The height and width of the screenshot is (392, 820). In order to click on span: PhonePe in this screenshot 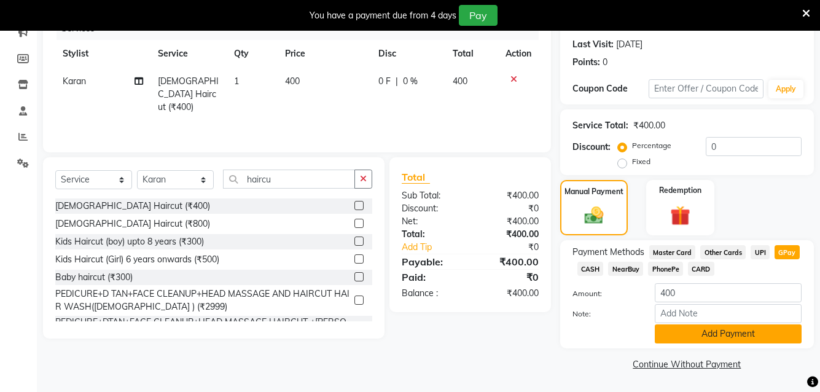, I will do `click(665, 268)`.